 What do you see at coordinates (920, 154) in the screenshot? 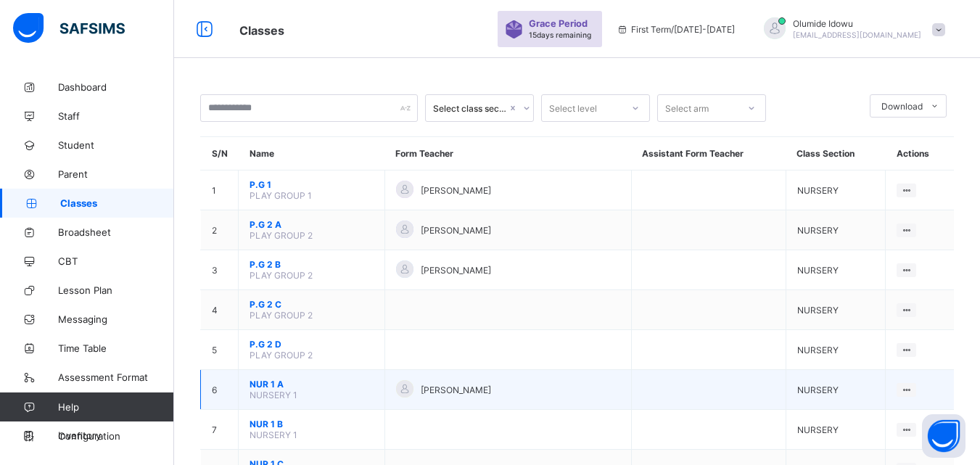
I see `th: Actions` at bounding box center [920, 154].